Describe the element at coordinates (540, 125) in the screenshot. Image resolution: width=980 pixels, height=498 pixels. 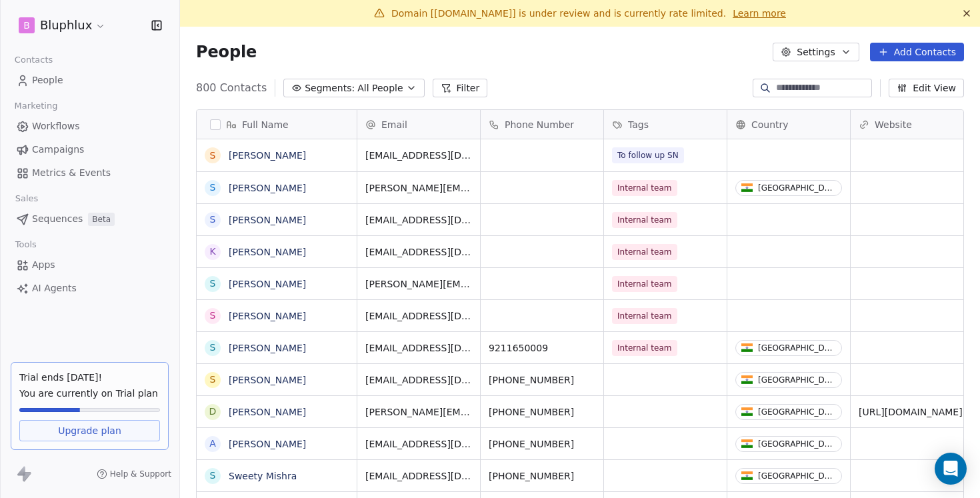
I see `span: Phone Number` at that location.